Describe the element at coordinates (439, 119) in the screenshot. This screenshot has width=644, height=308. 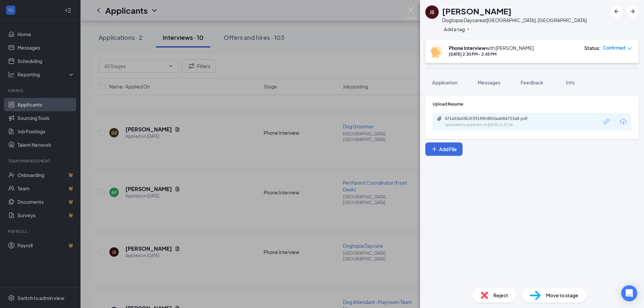
I see `svg: Paperclip` at that location.